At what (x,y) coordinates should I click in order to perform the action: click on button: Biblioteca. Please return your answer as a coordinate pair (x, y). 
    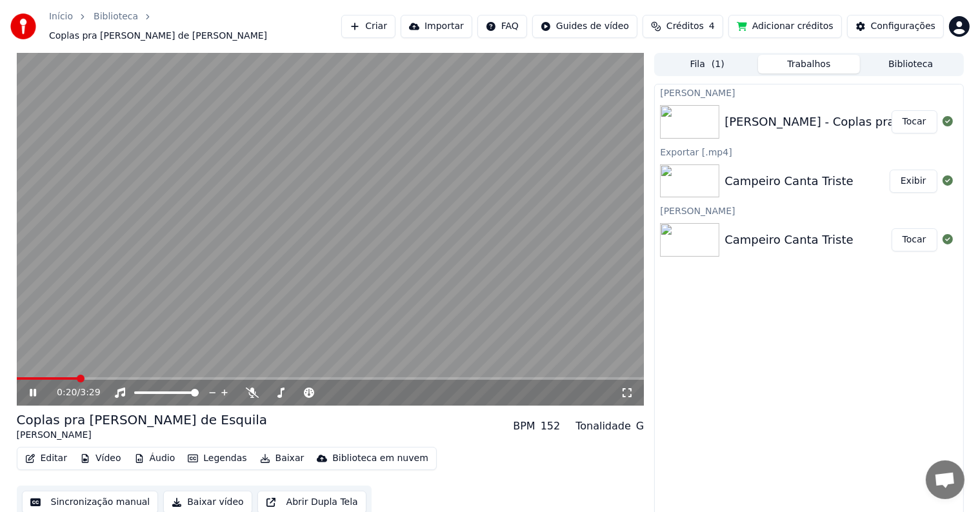
    Looking at the image, I should click on (911, 64).